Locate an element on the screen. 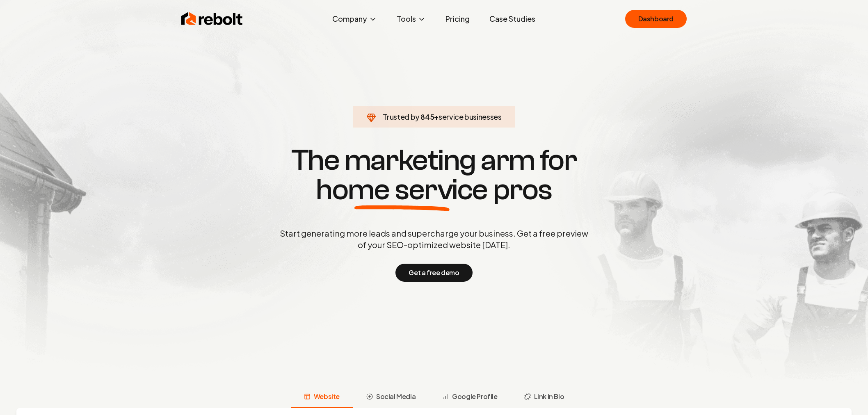  span: Website is located at coordinates (326, 397).